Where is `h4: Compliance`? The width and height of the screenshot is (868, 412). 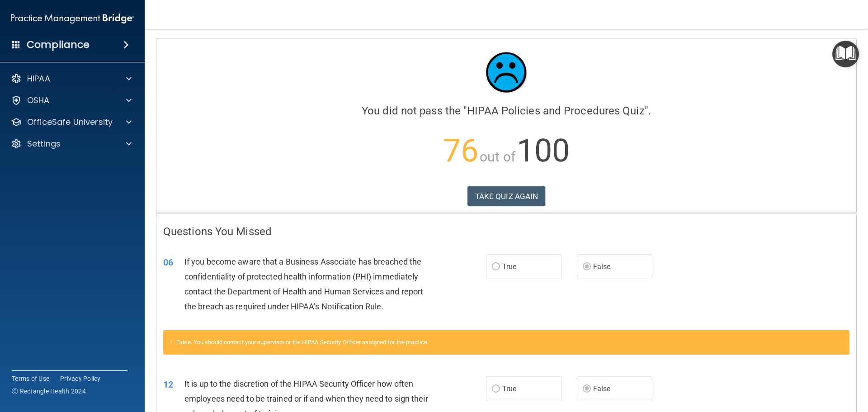 h4: Compliance is located at coordinates (58, 45).